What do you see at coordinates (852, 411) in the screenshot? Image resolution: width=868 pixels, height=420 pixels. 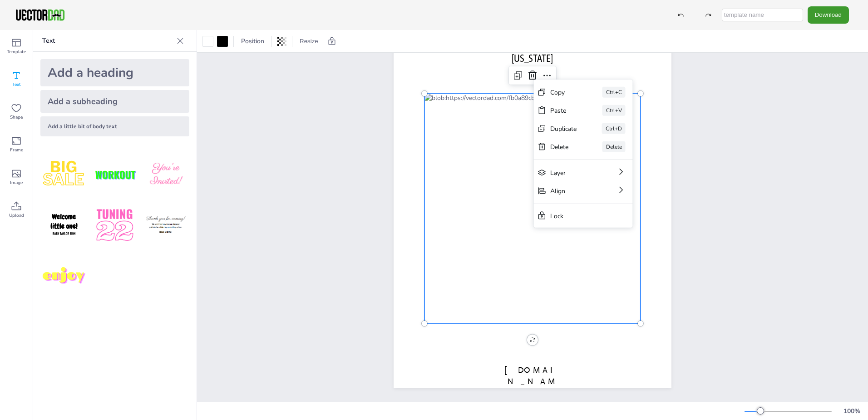 I see `div: 100 %` at bounding box center [852, 411].